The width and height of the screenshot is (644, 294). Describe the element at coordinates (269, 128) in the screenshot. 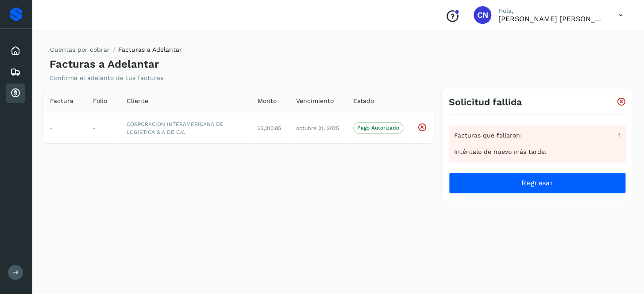

I see `span: 32,310.85` at that location.